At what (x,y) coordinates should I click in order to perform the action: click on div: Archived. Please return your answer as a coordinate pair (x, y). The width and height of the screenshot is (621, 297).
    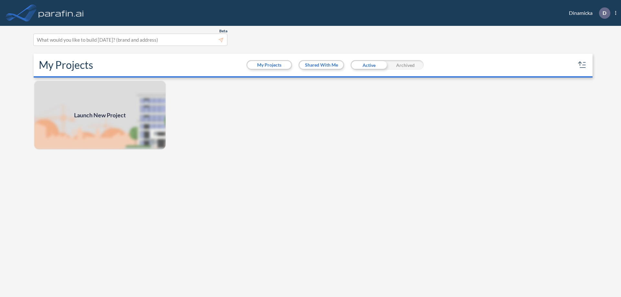
    Looking at the image, I should click on (406, 65).